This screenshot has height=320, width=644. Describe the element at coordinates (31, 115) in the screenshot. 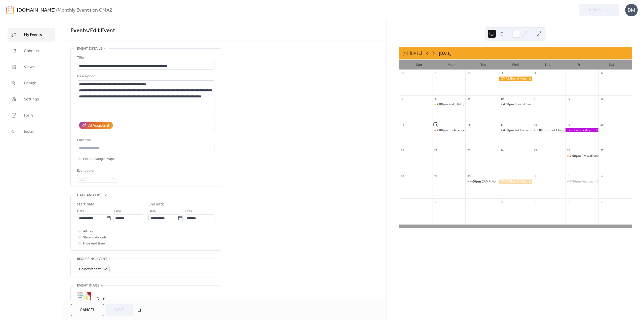

I see `a: Form` at that location.